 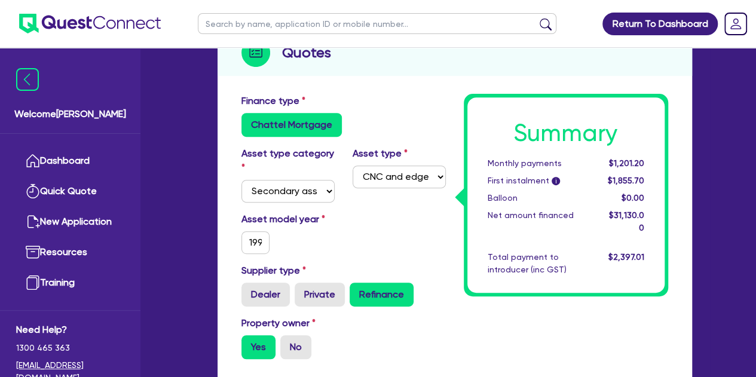 What do you see at coordinates (381, 295) in the screenshot?
I see `label: Refinance` at bounding box center [381, 295].